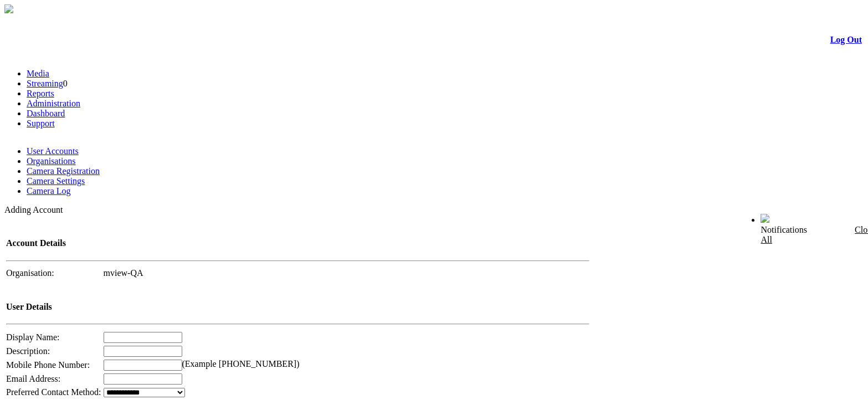  What do you see at coordinates (45, 83) in the screenshot?
I see `a: Streaming` at bounding box center [45, 83].